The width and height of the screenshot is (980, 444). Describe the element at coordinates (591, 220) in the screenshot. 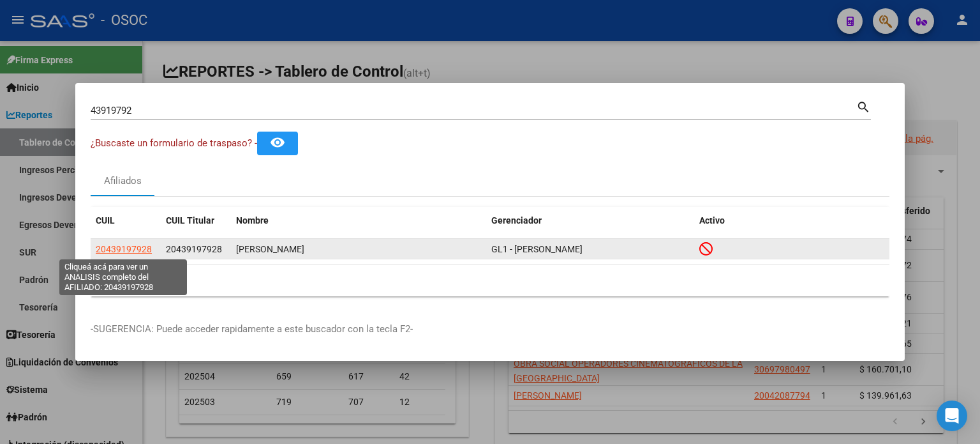

I see `datatable-header-cell: Gerenciador` at that location.